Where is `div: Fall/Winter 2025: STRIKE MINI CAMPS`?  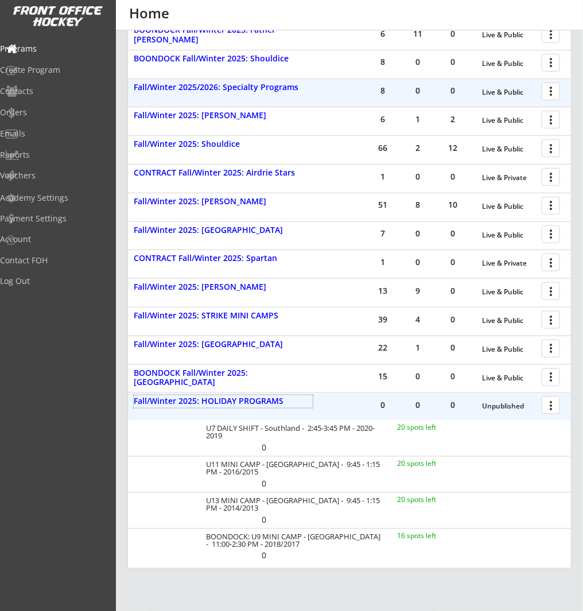 div: Fall/Winter 2025: STRIKE MINI CAMPS is located at coordinates (223, 316).